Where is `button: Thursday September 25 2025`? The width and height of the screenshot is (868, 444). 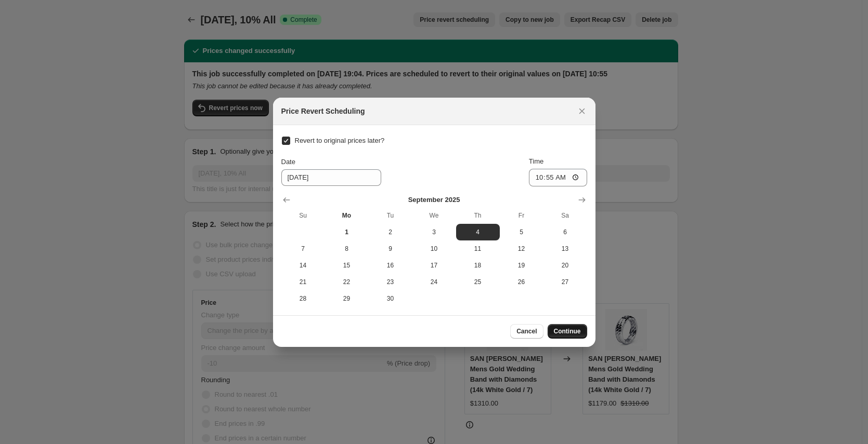
button: Thursday September 25 2025 is located at coordinates (478, 282).